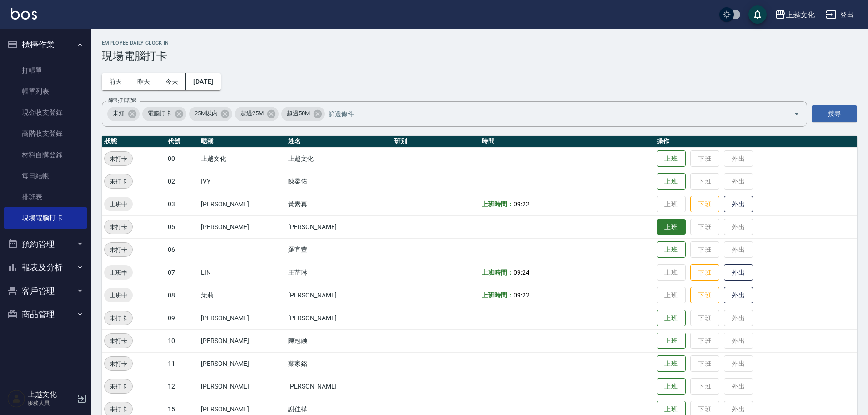 This screenshot has width=868, height=415. I want to click on img: Person, so click(16, 398).